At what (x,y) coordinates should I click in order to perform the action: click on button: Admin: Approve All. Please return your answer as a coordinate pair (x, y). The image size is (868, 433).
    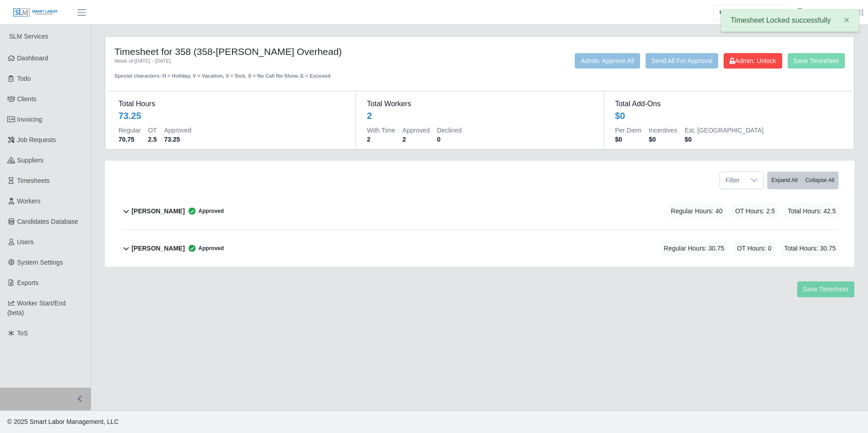
    Looking at the image, I should click on (607, 61).